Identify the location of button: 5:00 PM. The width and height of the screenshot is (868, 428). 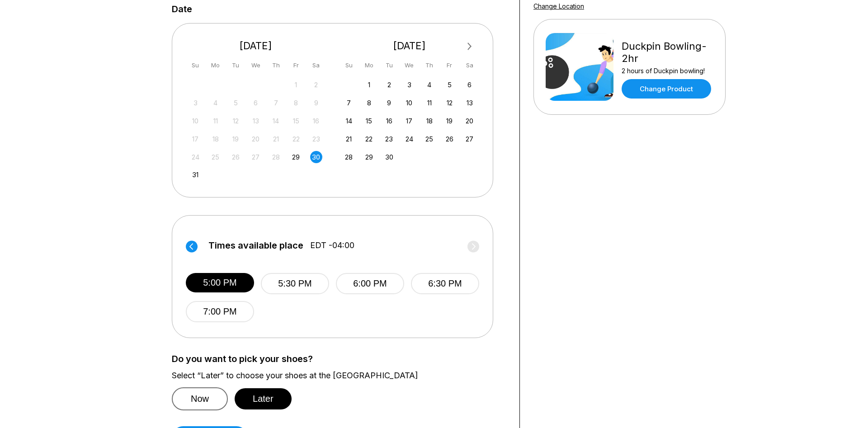
(220, 283).